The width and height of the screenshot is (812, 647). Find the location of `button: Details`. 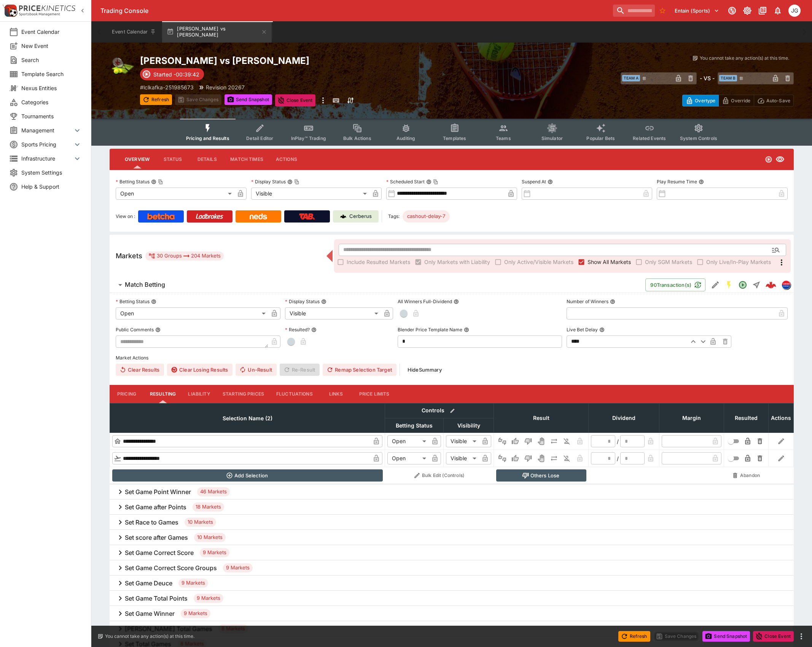

button: Details is located at coordinates (207, 160).